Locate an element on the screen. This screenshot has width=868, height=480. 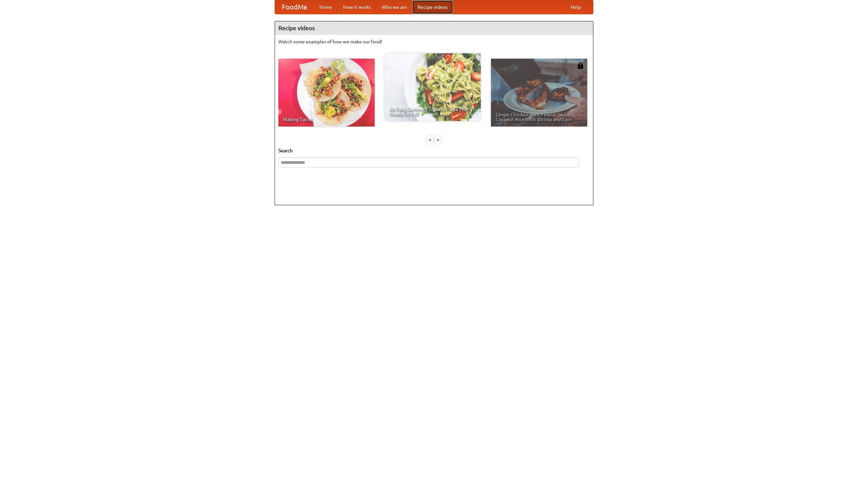
a: Who we are is located at coordinates (394, 7).